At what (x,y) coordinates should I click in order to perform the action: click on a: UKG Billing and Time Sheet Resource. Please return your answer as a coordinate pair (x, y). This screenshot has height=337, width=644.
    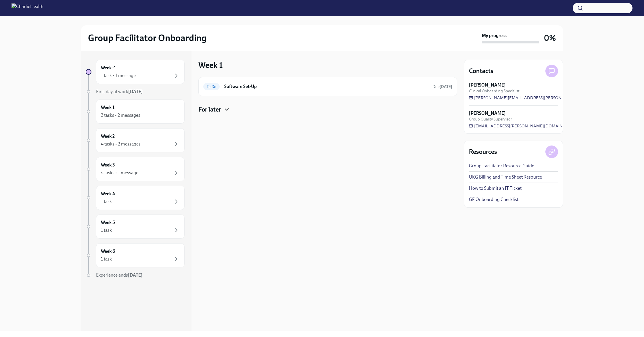
    Looking at the image, I should click on (505, 177).